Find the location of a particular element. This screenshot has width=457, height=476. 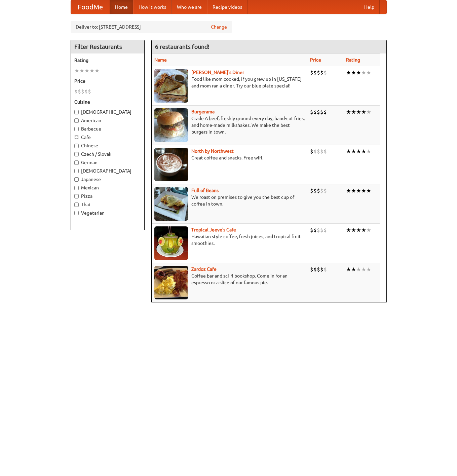

input: German is located at coordinates (76, 163).